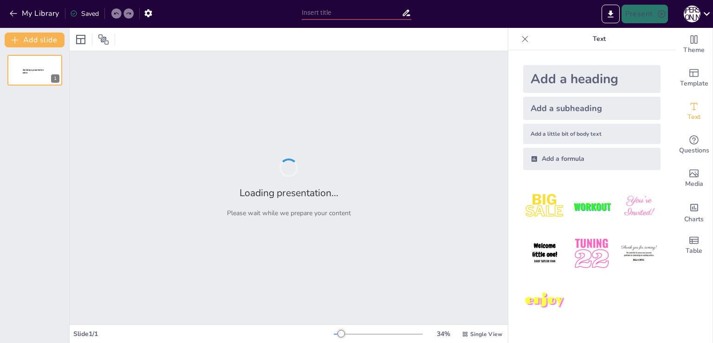  What do you see at coordinates (486, 334) in the screenshot?
I see `span: Single View` at bounding box center [486, 334].